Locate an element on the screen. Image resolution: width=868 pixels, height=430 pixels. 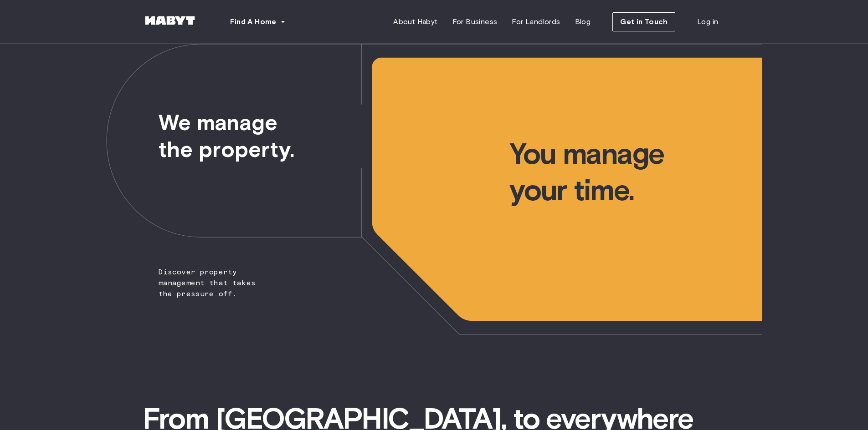
span: Blog is located at coordinates (582, 22).